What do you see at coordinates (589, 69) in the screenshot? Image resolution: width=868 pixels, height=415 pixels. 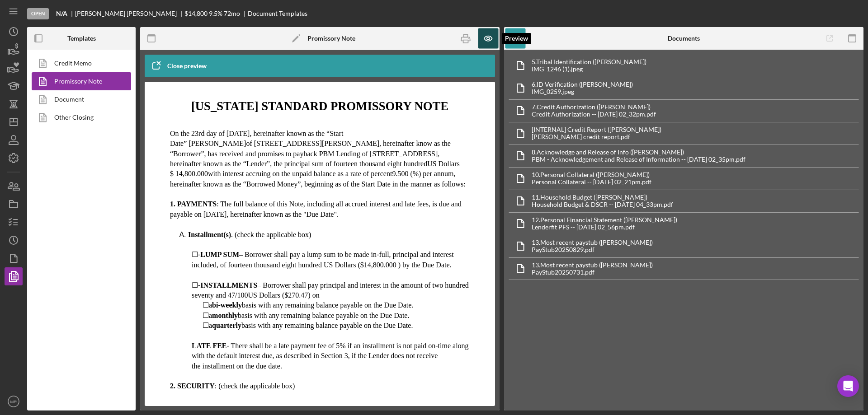 I see `div: IMG_1246 (1).jpeg` at bounding box center [589, 69].